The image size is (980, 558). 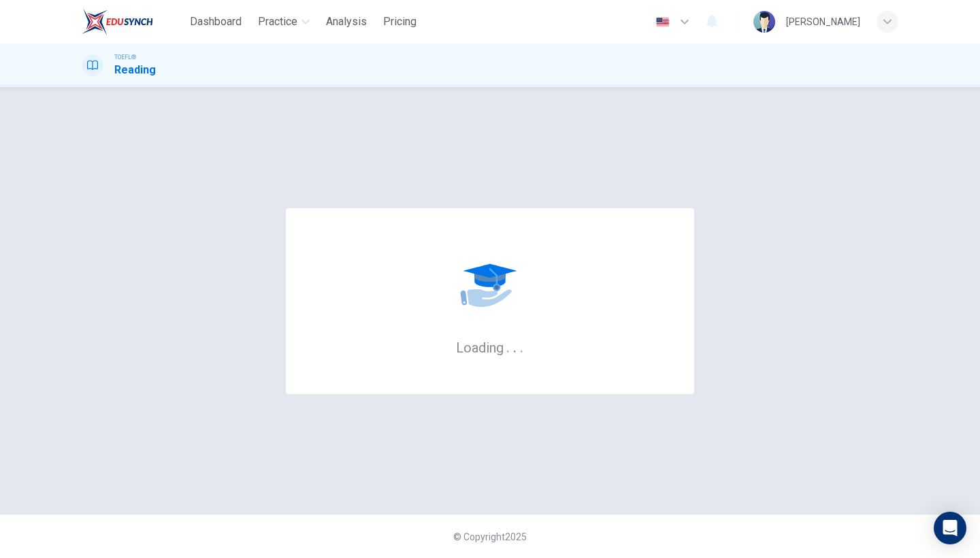 I want to click on img: Profile picture, so click(x=765, y=22).